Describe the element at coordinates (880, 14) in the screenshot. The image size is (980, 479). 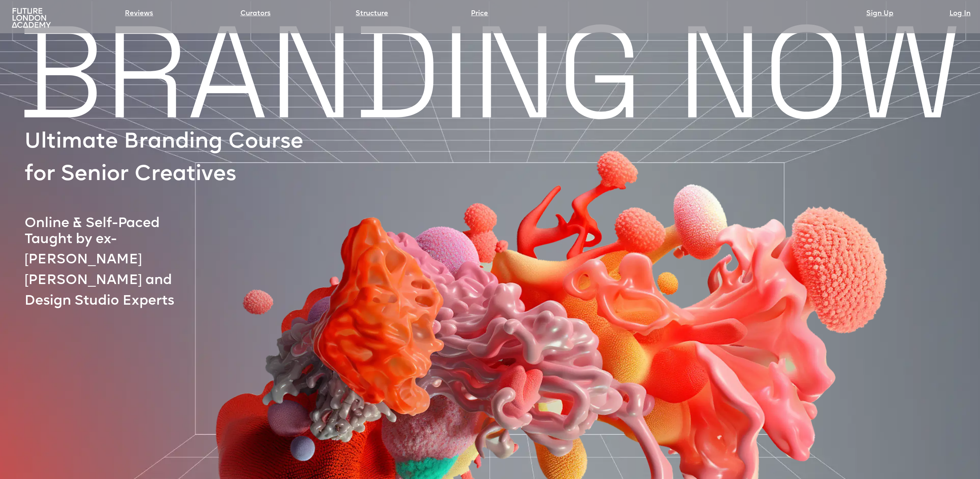
I see `a: Sign Up` at that location.